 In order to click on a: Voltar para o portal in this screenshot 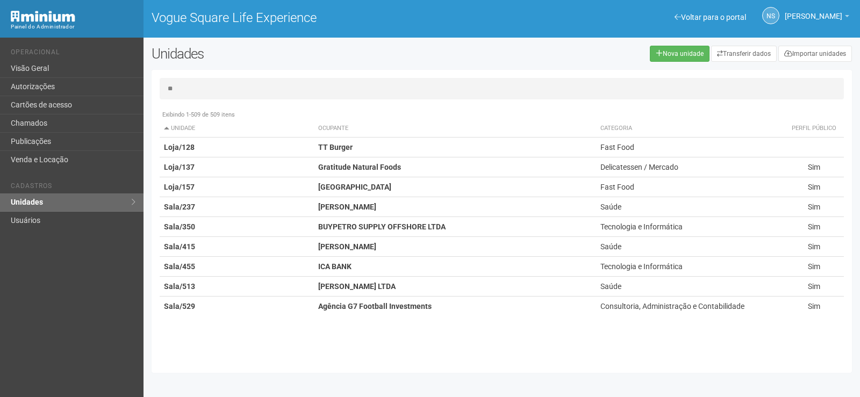, I will do `click(710, 17)`.